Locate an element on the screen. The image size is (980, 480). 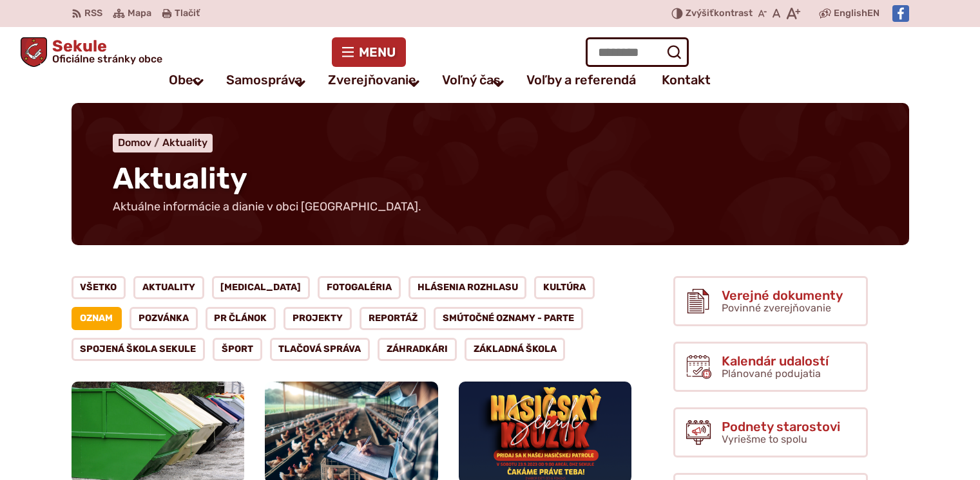
span: Verejné dokumenty is located at coordinates (782, 295).